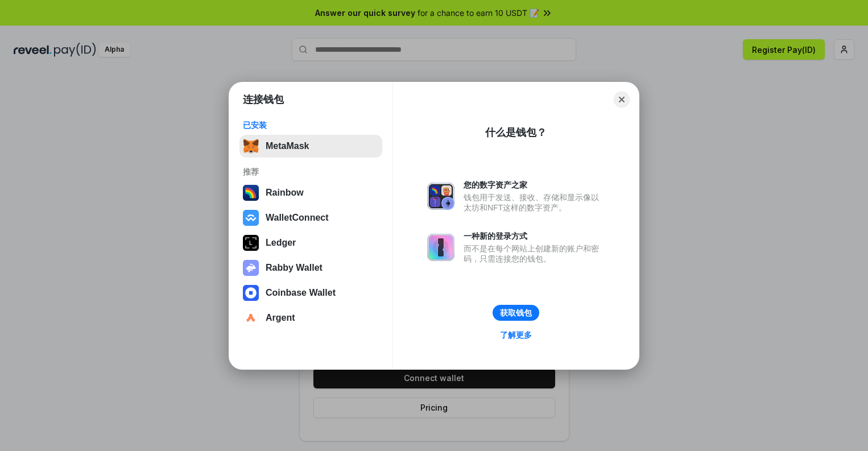  I want to click on div: Rabby Wallet, so click(294, 268).